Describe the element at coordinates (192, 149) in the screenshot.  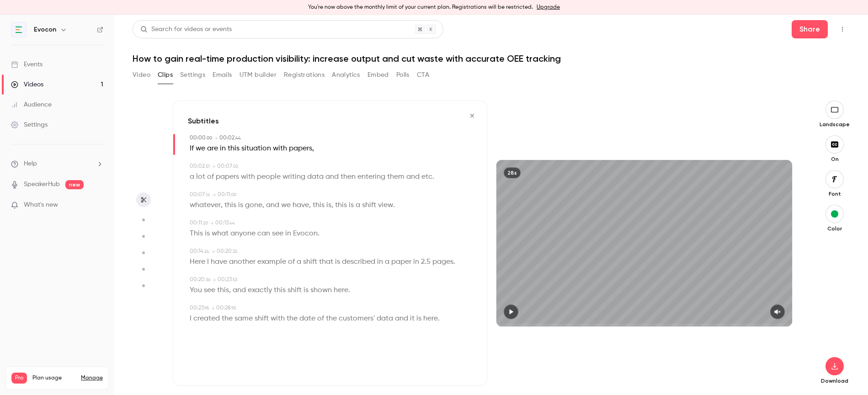
I see `span: If` at that location.